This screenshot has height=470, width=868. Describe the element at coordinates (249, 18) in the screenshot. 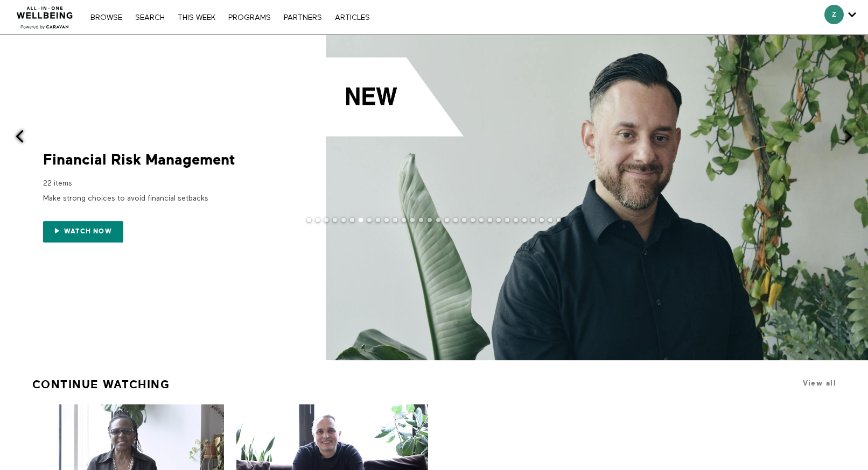

I see `a: PROGRAMS` at that location.